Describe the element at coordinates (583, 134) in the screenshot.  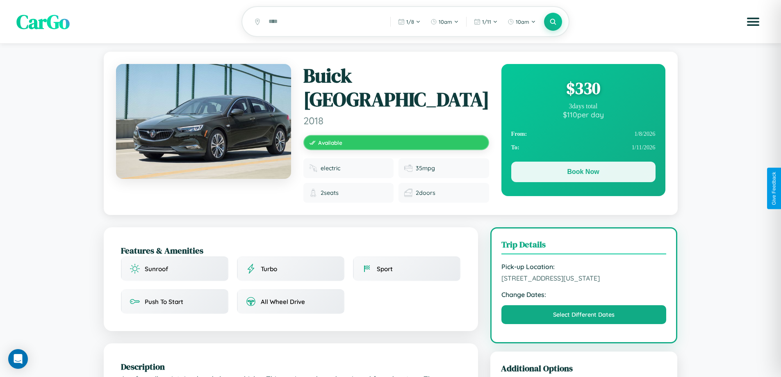
I see `div: 1 / 8 / 2026` at that location.